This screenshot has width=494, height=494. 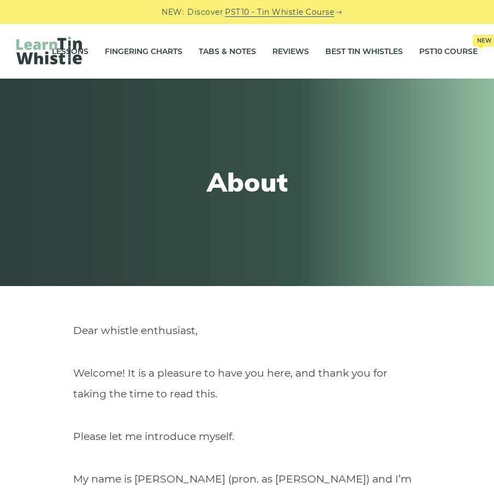 I want to click on a: Best Tin Whistles, so click(x=364, y=51).